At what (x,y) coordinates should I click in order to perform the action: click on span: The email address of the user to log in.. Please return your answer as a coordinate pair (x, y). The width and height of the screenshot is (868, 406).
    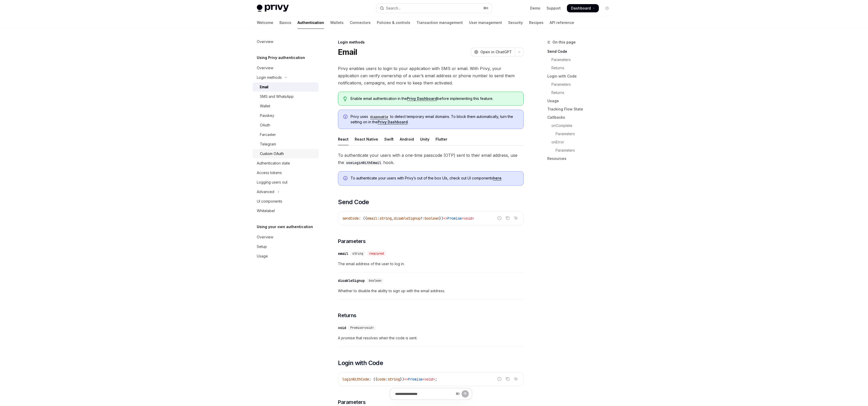
    Looking at the image, I should click on (430, 264).